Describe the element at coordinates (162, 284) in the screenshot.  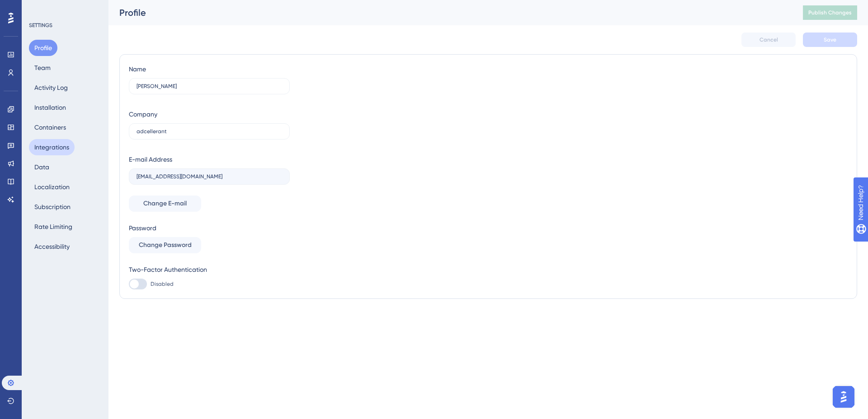
I see `span: Disabled` at that location.